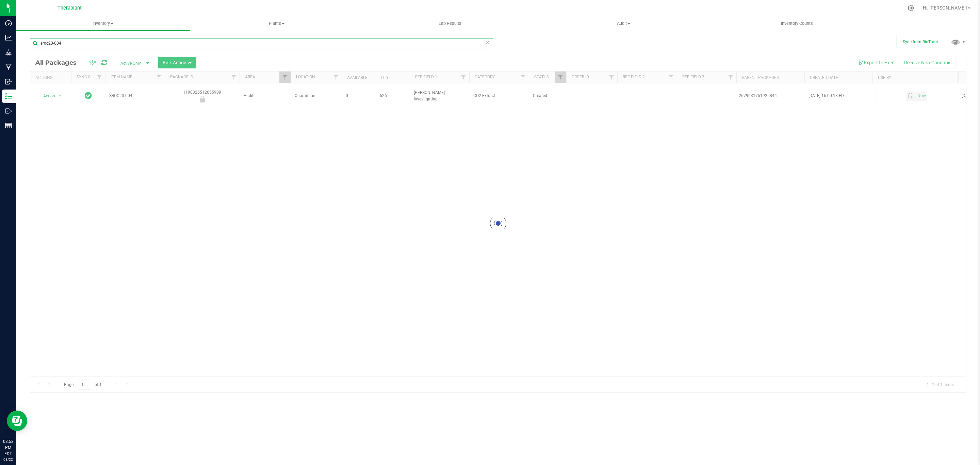  Describe the element at coordinates (9, 38) in the screenshot. I see `inline-svg: Analytics` at that location.